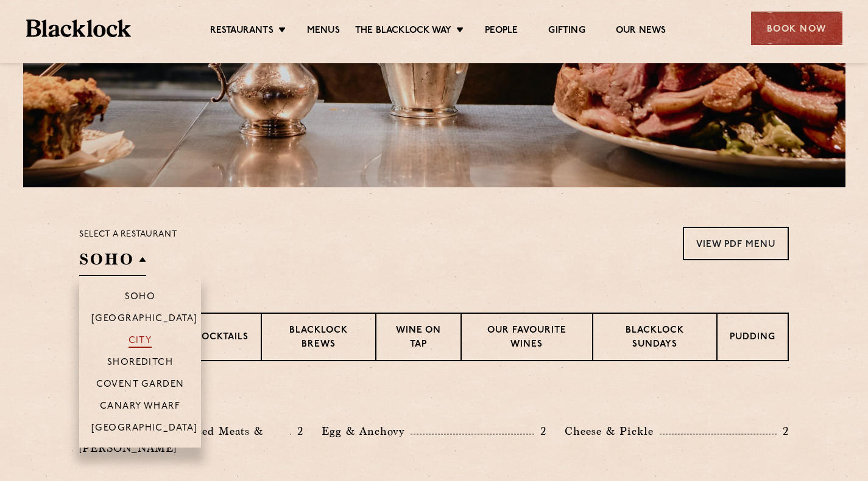 The width and height of the screenshot is (868, 481). Describe the element at coordinates (366, 432) in the screenshot. I see `p: Egg & Anchovy` at that location.